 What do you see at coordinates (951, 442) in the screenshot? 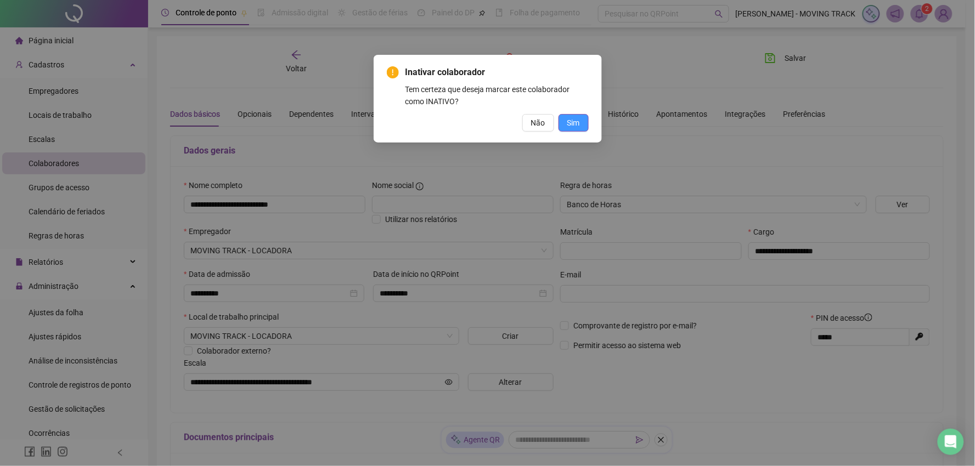
I see `div: Open Intercom Messenger` at bounding box center [951, 442].